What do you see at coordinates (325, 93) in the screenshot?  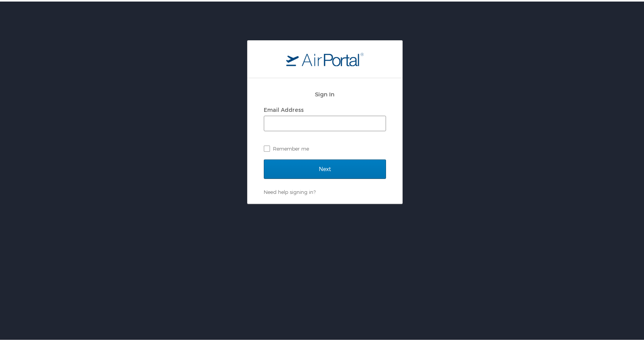 I see `h2: Sign In` at bounding box center [325, 93].